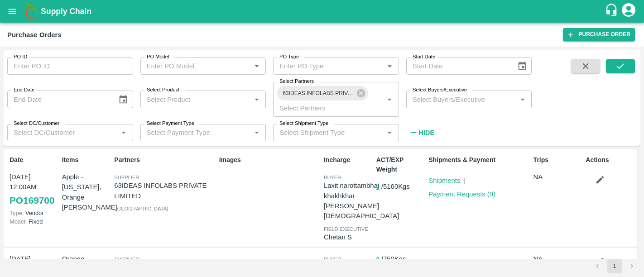  Describe the element at coordinates (34, 221) in the screenshot. I see `p: Fixed` at that location.